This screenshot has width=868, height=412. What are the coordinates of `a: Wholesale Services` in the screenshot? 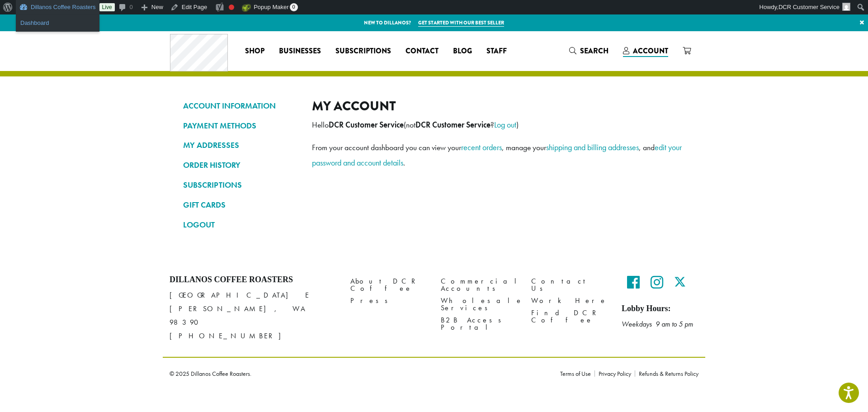 It's located at (479, 304).